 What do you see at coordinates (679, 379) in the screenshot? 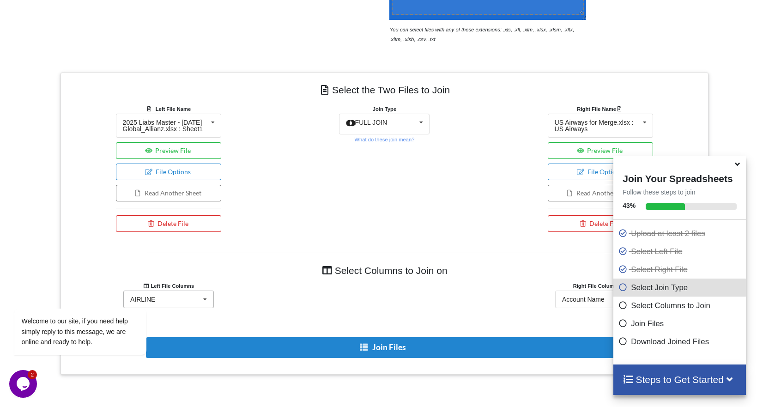
I see `h4: Steps to Get Started` at bounding box center [679, 379].